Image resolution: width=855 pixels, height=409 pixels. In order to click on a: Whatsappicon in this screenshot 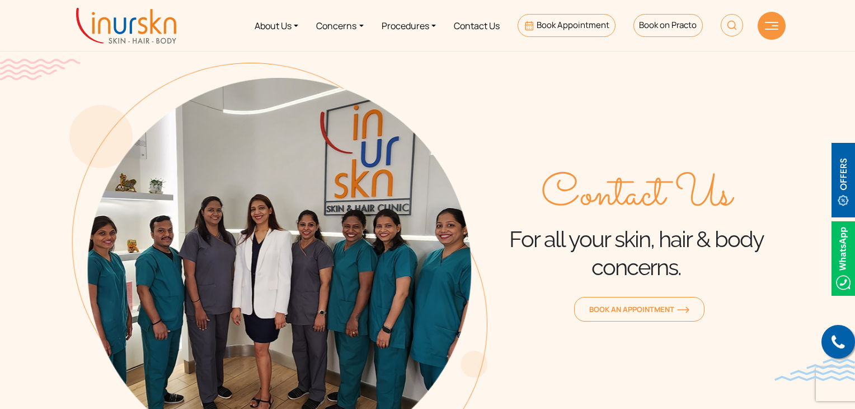, I will do `click(844, 258)`.